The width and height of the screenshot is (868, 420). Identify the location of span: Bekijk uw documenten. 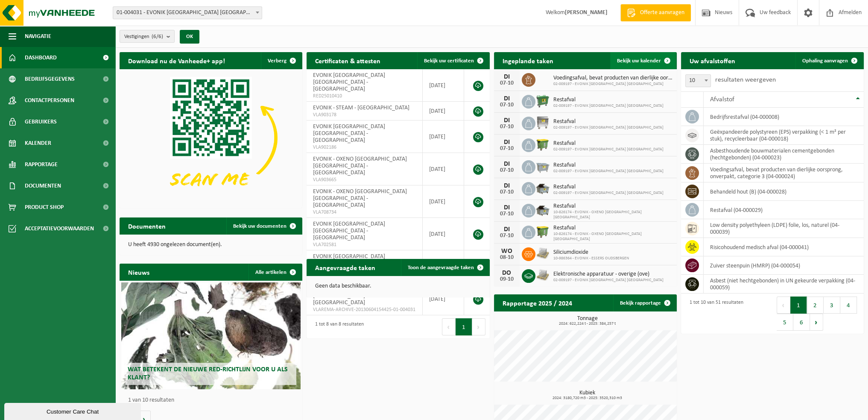
(259, 226).